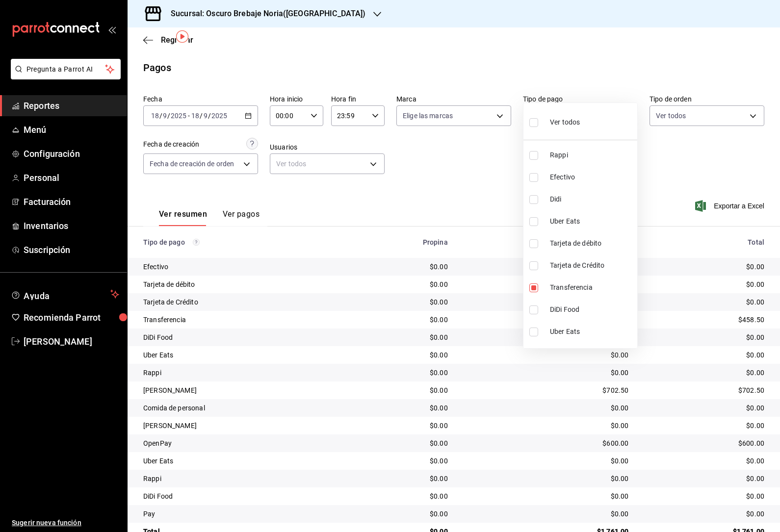  Describe the element at coordinates (592, 287) in the screenshot. I see `span: Transferencia` at that location.